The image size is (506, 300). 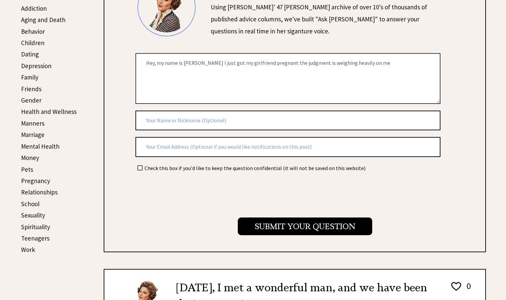 I want to click on a: School, so click(x=30, y=204).